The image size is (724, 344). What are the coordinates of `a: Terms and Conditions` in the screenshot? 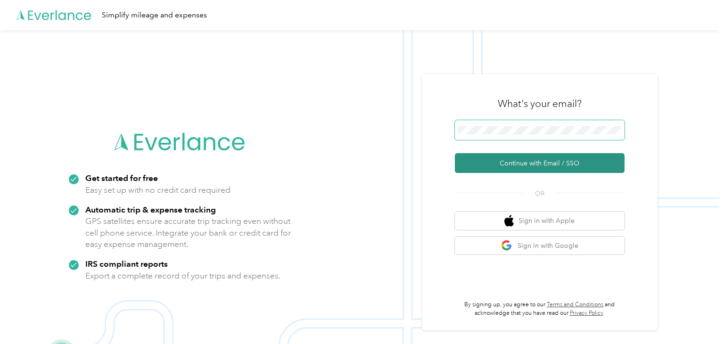 It's located at (575, 305).